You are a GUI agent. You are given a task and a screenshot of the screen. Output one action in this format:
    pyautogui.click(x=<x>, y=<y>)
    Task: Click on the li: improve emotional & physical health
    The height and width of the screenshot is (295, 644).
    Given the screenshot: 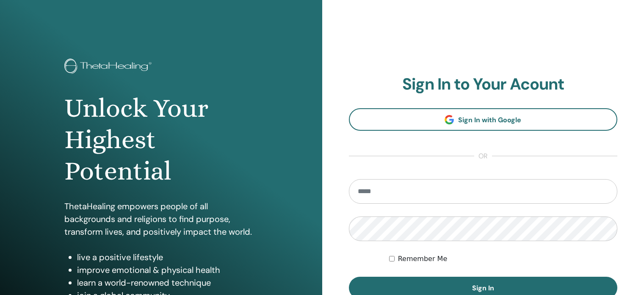 What is the action you would take?
    pyautogui.click(x=167, y=270)
    